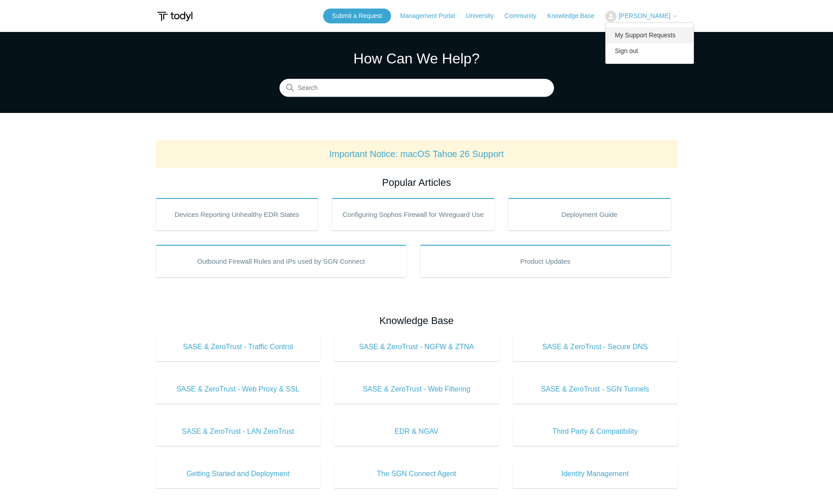  Describe the element at coordinates (594, 474) in the screenshot. I see `span: Identity Management` at that location.